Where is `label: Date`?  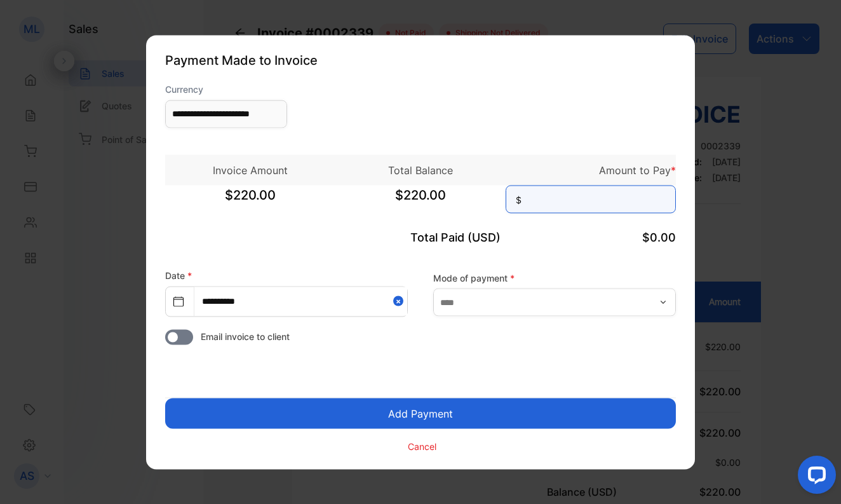 label: Date is located at coordinates (179, 275).